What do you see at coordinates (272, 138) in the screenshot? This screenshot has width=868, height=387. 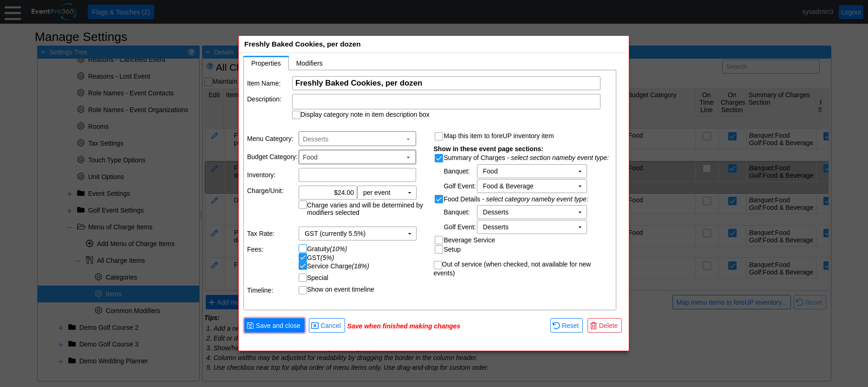 I see `td: Menu Category:` at bounding box center [272, 138].